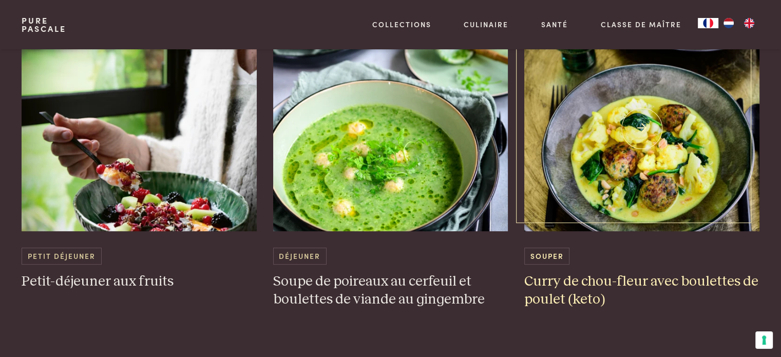 Image resolution: width=781 pixels, height=357 pixels. I want to click on a: Petit-déjeuner aux fruits Petit déjeuner Petit-déjeuner aux fruits, so click(139, 158).